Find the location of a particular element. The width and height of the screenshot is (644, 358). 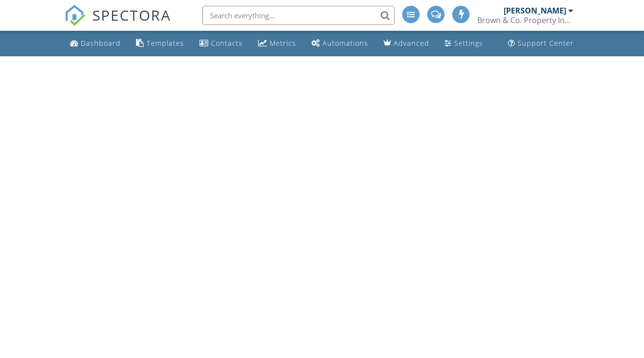

a: Contacts is located at coordinates (221, 43).